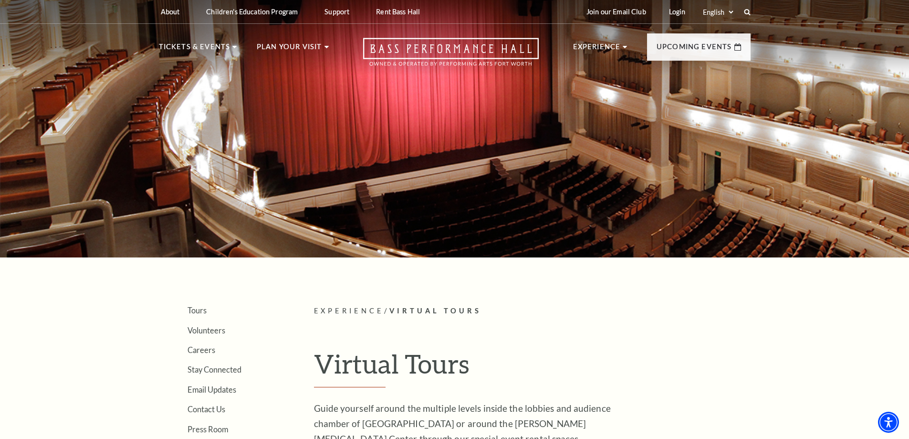  What do you see at coordinates (451, 56) in the screenshot?
I see `a: Open this option` at bounding box center [451, 56].